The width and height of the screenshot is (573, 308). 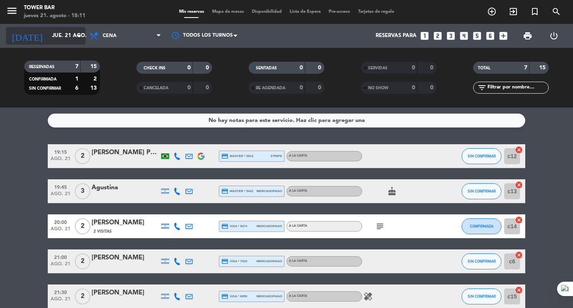 What do you see at coordinates (504, 36) in the screenshot?
I see `i: add_box` at bounding box center [504, 36].